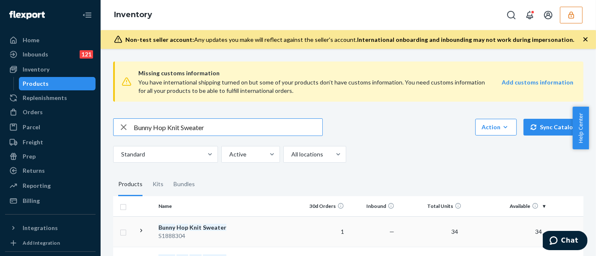 This screenshot has width=596, height=256. Describe the element at coordinates (31, 127) in the screenshot. I see `div: Parcel` at that location.